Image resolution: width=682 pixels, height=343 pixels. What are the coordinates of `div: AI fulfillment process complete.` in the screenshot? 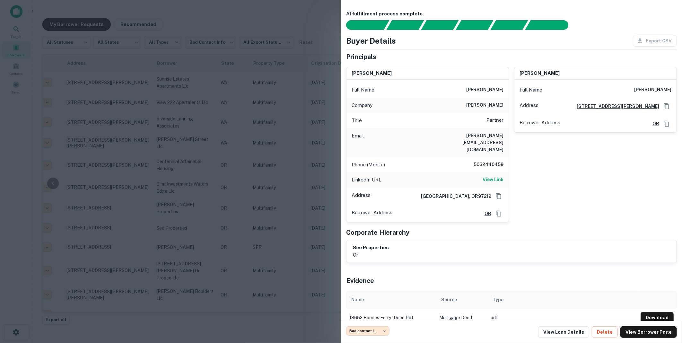 It's located at (551, 25).